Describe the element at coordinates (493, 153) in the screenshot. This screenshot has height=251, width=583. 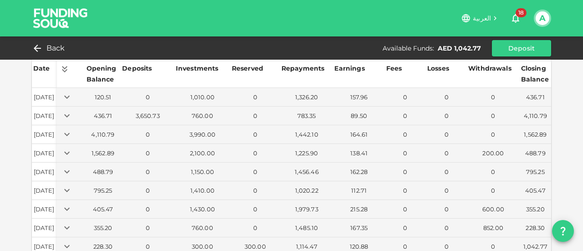
I see `div: 200.00` at that location.